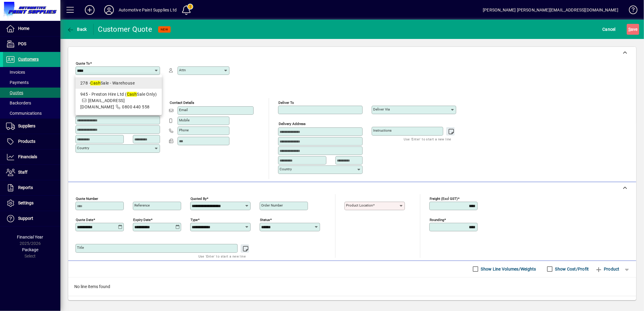 The width and height of the screenshot is (644, 311). What do you see at coordinates (19, 103) in the screenshot?
I see `span: Backorders` at bounding box center [19, 103].